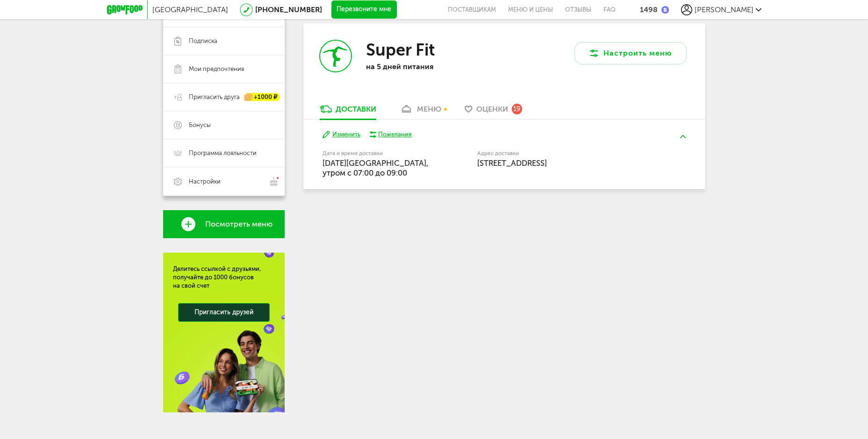 Image resolution: width=868 pixels, height=439 pixels. Describe the element at coordinates (342, 134) in the screenshot. I see `button: Изменить` at that location.